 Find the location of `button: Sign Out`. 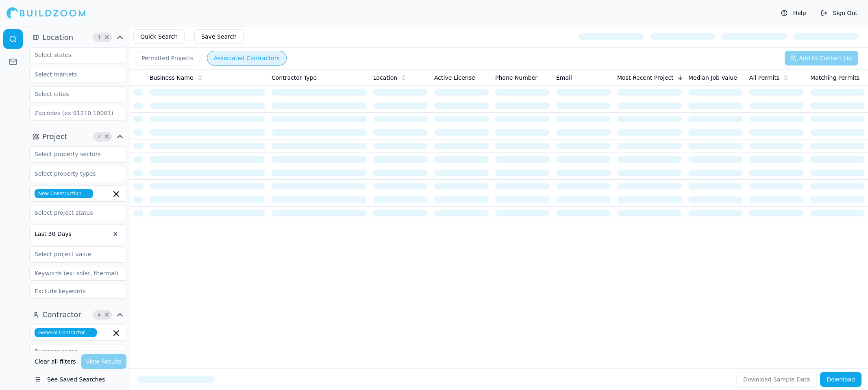

button: Sign Out is located at coordinates (839, 13).